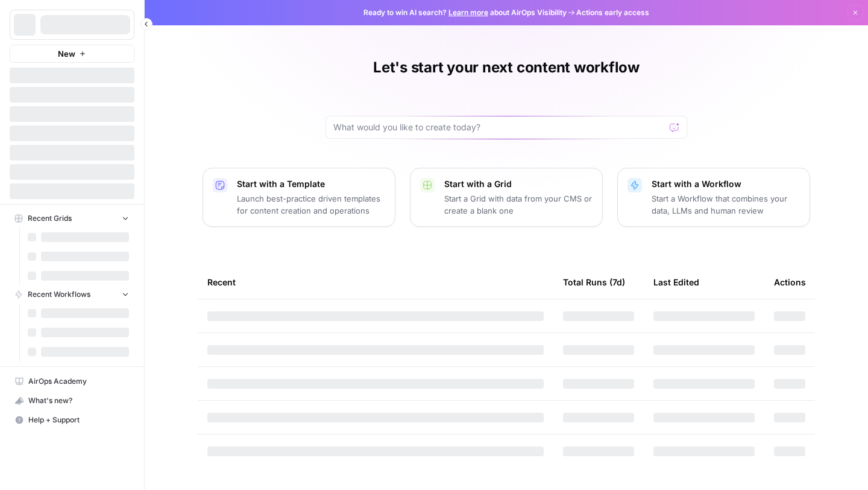  What do you see at coordinates (464, 13) in the screenshot?
I see `span: Ready to win AI search? about AirOps Visibility` at bounding box center [464, 13].